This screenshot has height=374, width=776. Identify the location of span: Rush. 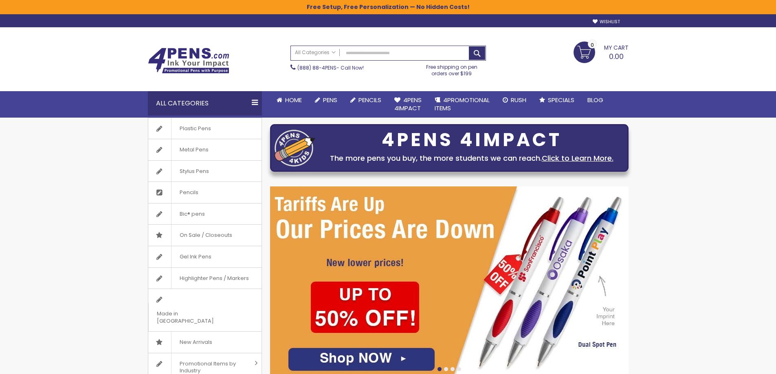
(518, 100).